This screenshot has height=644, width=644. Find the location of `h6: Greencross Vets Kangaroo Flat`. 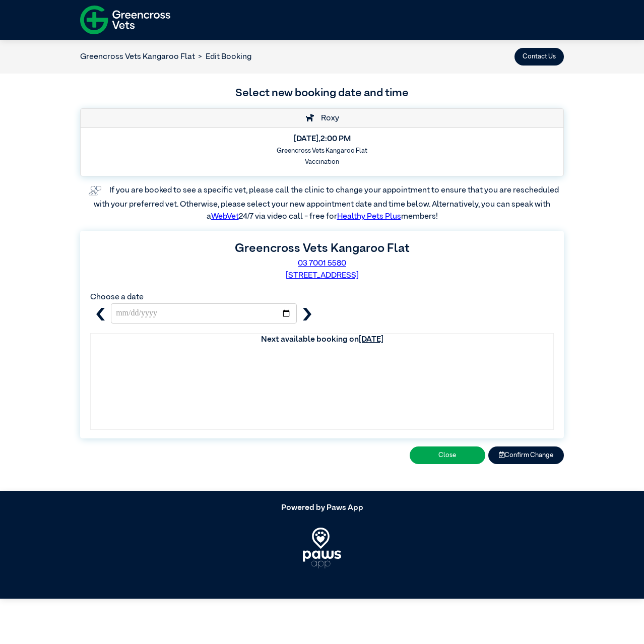

h6: Greencross Vets Kangaroo Flat is located at coordinates (322, 151).